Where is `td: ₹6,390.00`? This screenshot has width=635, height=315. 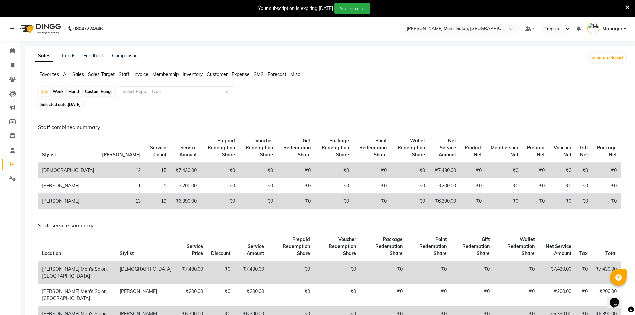
td: ₹6,390.00 is located at coordinates (185, 201).